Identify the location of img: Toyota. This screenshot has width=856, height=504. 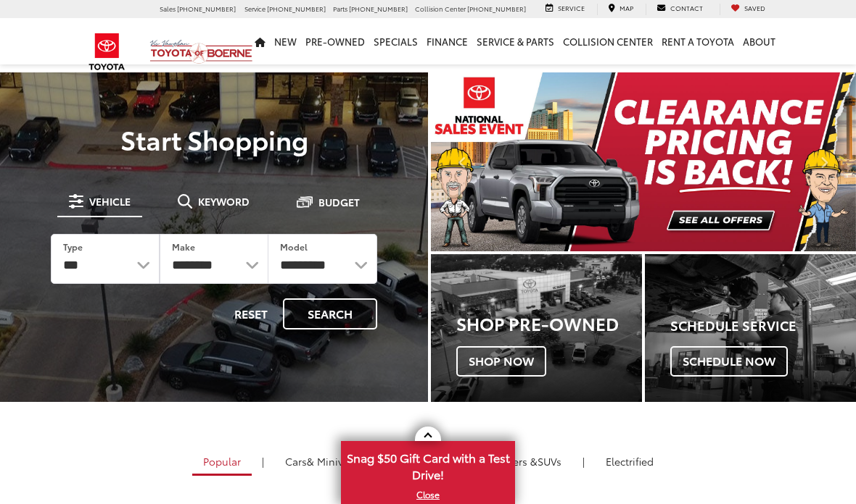
(106, 52).